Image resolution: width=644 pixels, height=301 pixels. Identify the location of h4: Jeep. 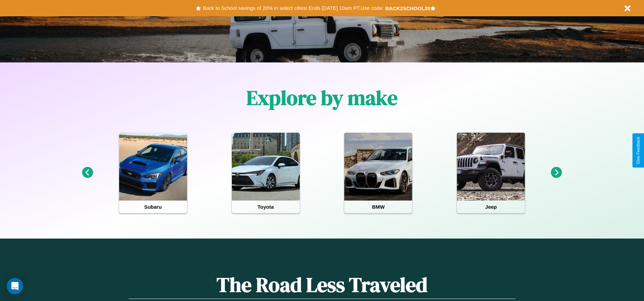
(491, 207).